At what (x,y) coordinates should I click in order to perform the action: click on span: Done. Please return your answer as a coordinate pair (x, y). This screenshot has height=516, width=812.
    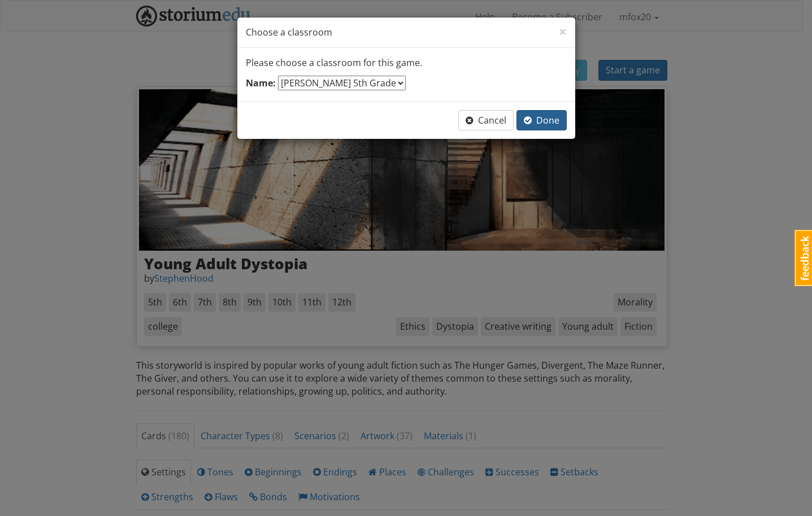
    Looking at the image, I should click on (541, 121).